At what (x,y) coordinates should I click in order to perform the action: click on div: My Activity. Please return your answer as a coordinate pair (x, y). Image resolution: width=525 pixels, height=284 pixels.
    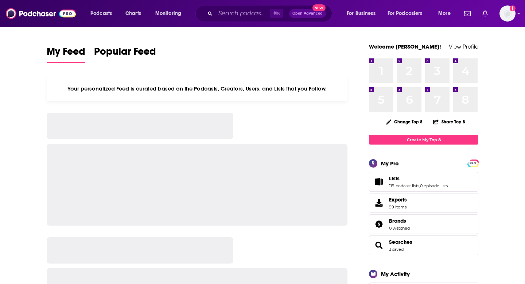
    Looking at the image, I should click on (396, 274).